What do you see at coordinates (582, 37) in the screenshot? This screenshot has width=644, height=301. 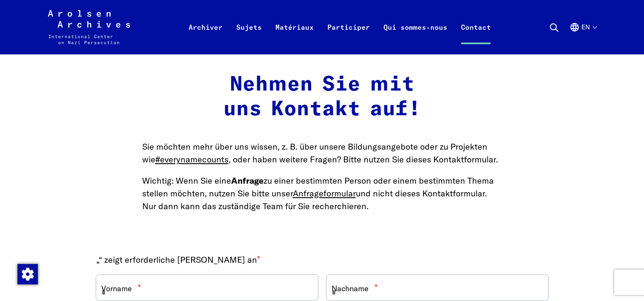 I see `button: Allemand, Sélection de la langue` at bounding box center [582, 37].